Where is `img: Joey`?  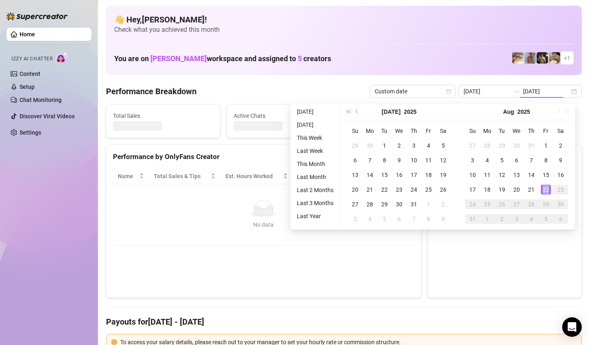
img: Joey is located at coordinates (530, 58).